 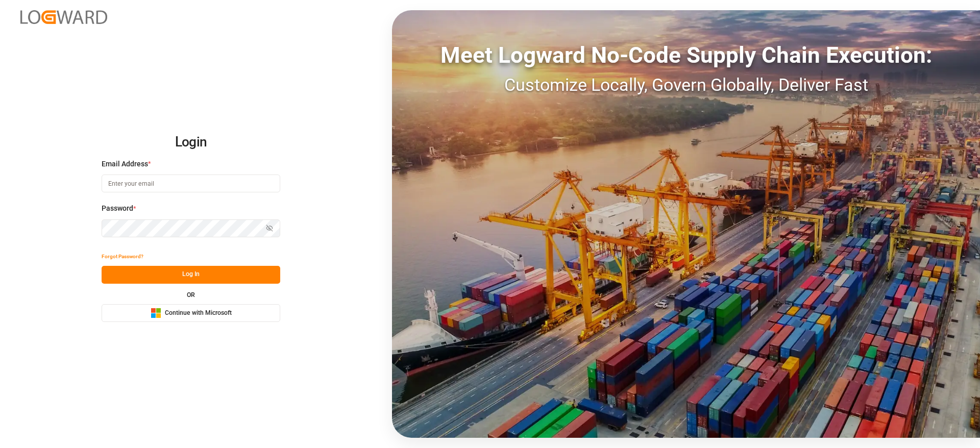 I want to click on h2: Login, so click(x=191, y=143).